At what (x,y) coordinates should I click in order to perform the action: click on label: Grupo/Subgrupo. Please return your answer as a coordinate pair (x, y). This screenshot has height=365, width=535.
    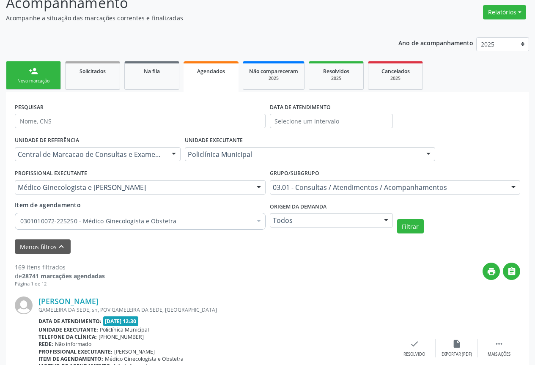
    Looking at the image, I should click on (294, 173).